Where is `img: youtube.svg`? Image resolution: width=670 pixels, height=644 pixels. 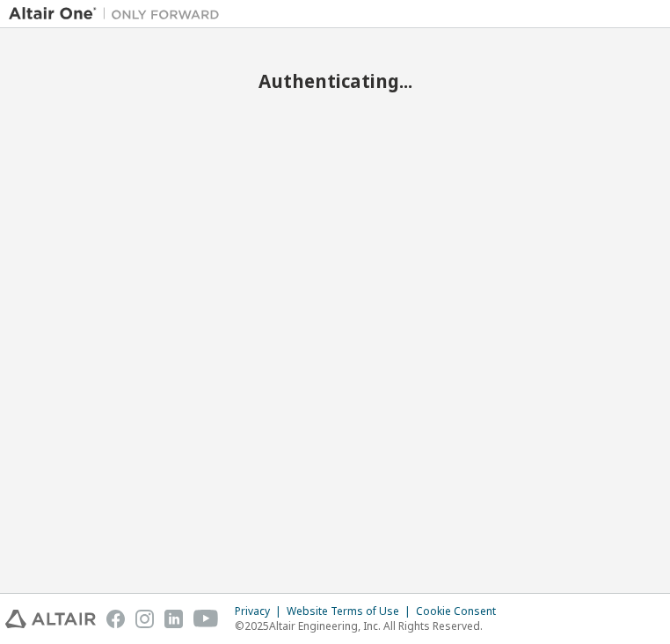 img: youtube.svg is located at coordinates (206, 618).